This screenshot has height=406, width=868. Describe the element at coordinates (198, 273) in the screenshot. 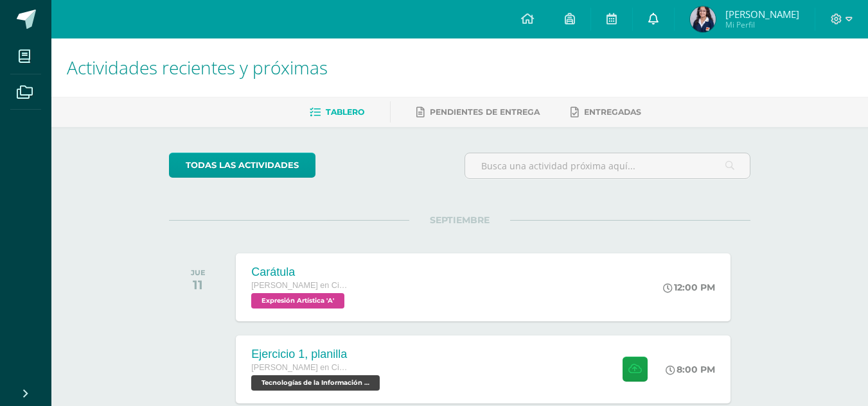

I see `div: JUE` at that location.